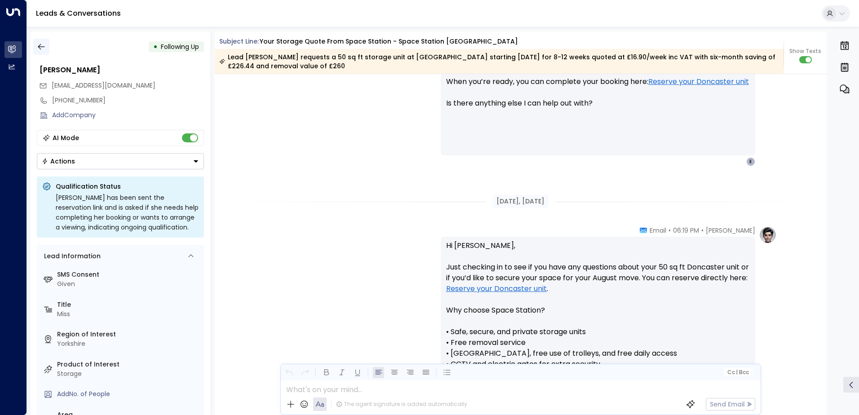  I want to click on span: Subject Line:, so click(239, 41).